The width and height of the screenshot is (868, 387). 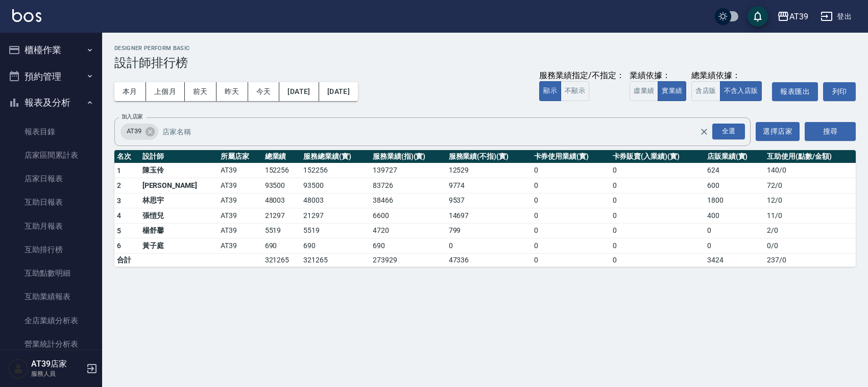 I want to click on td: 799, so click(x=488, y=231).